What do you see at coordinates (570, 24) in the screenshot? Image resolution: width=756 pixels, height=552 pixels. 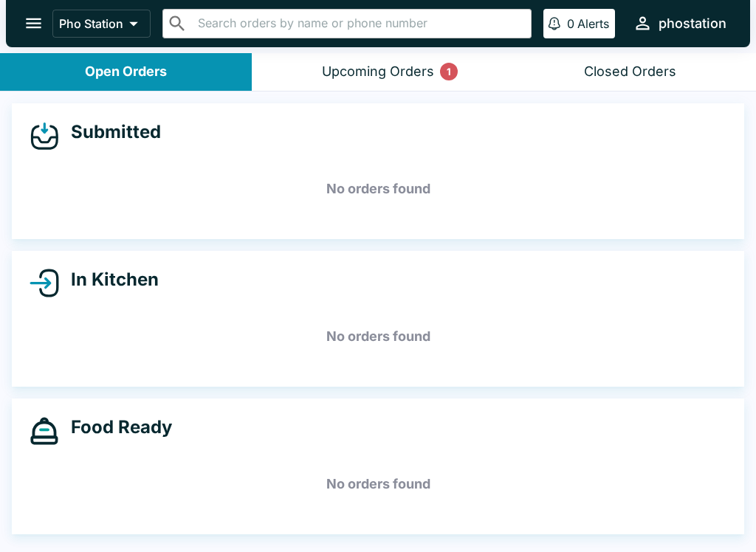 I see `p: 0` at bounding box center [570, 24].